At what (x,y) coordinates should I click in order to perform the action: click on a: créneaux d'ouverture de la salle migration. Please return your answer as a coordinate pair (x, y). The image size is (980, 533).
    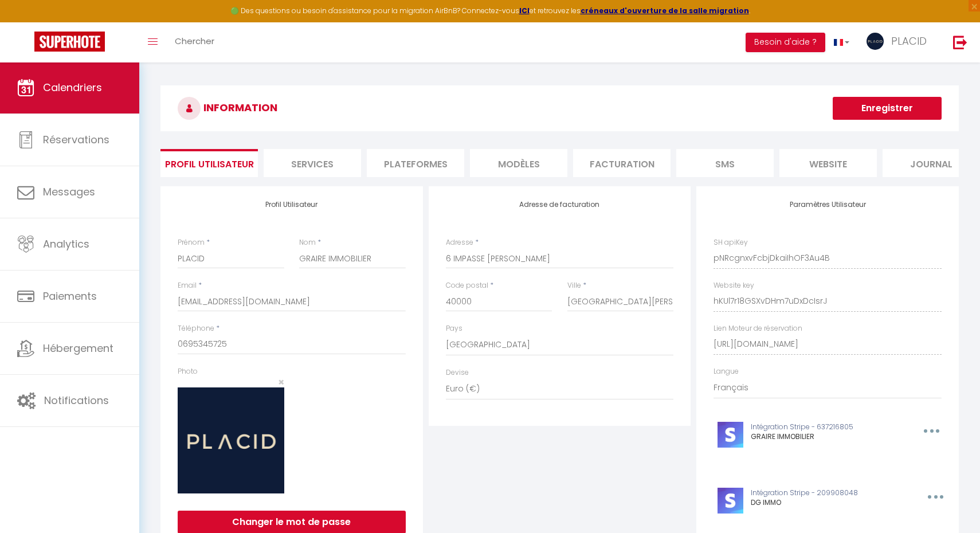
    Looking at the image, I should click on (665, 10).